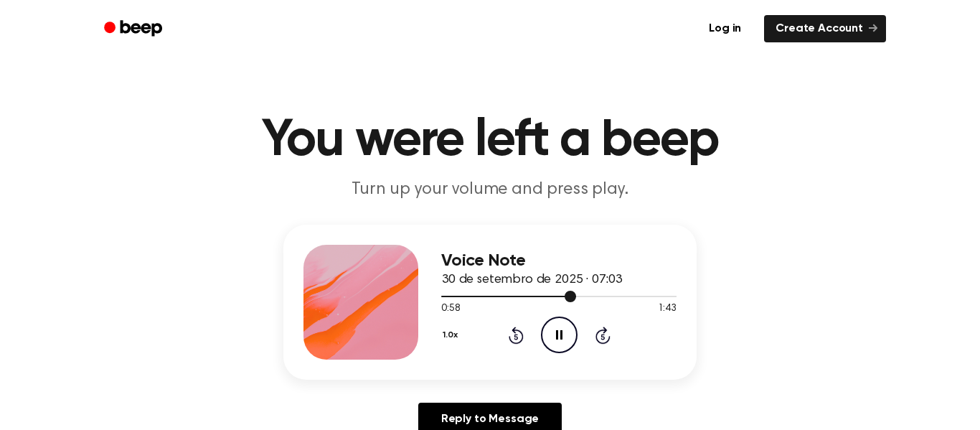 The height and width of the screenshot is (430, 980). What do you see at coordinates (559, 260) in the screenshot?
I see `h3: Voice Note` at bounding box center [559, 260].